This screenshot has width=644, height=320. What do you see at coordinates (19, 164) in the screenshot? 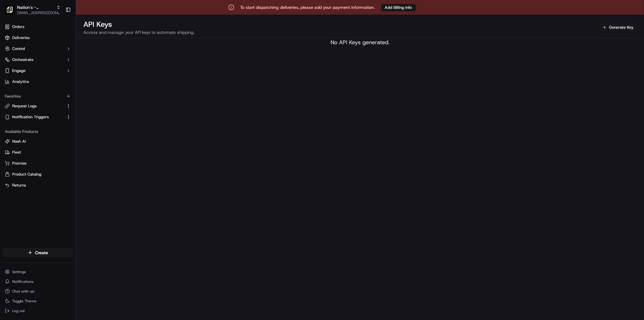
I see `span: Promise` at bounding box center [19, 164].